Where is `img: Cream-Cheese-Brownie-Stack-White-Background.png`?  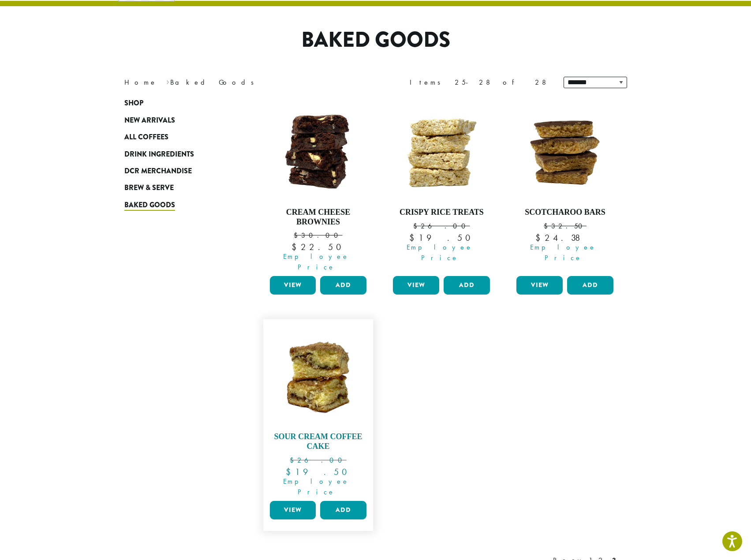
img: Cream-Cheese-Brownie-Stack-White-Background.png is located at coordinates (318, 150).